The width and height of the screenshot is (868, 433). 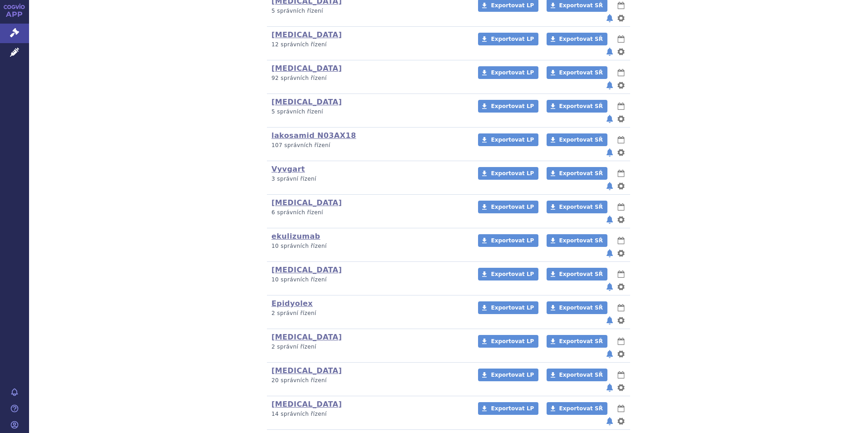 What do you see at coordinates (288, 169) in the screenshot?
I see `a: Vyvgart` at bounding box center [288, 169].